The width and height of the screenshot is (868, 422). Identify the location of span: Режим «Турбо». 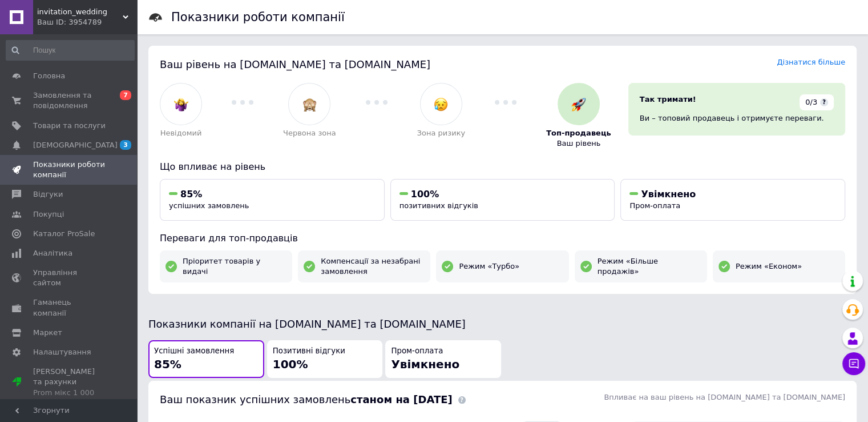
(489, 266).